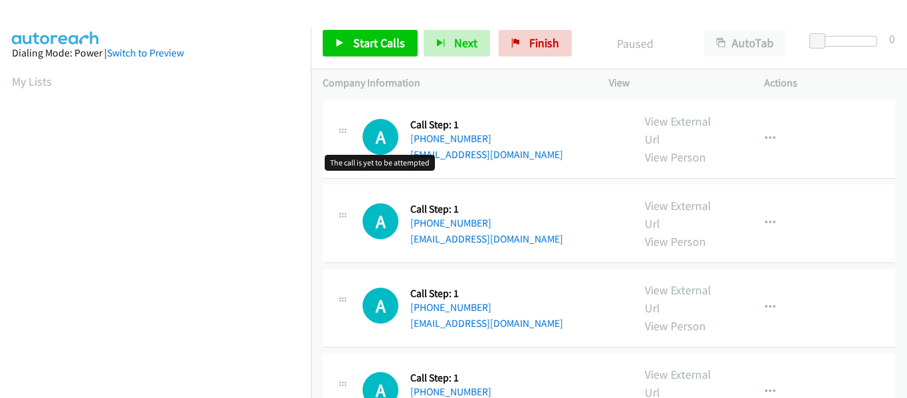 The image size is (907, 398). I want to click on a: Start Calls, so click(370, 43).